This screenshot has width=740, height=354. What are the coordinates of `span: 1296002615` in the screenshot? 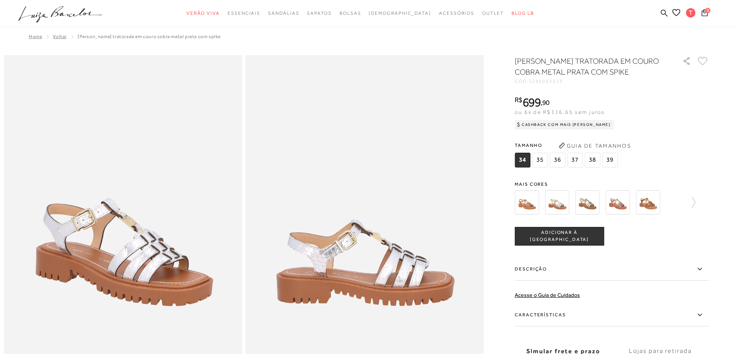 It's located at (546, 81).